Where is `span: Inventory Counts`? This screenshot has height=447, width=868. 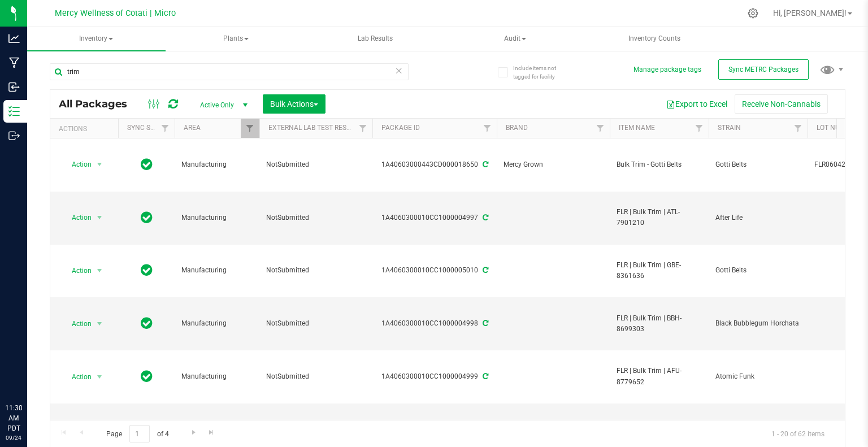 span: Inventory Counts is located at coordinates (655, 38).